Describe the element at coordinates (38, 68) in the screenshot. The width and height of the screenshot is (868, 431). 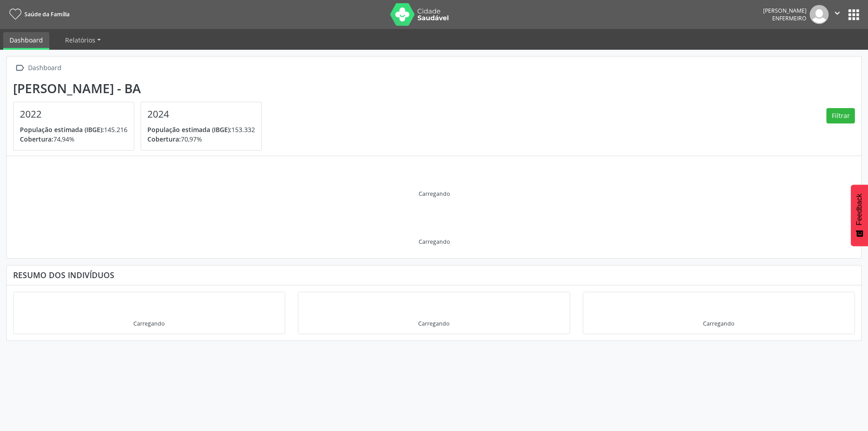
I see `a:  Dashboard` at that location.